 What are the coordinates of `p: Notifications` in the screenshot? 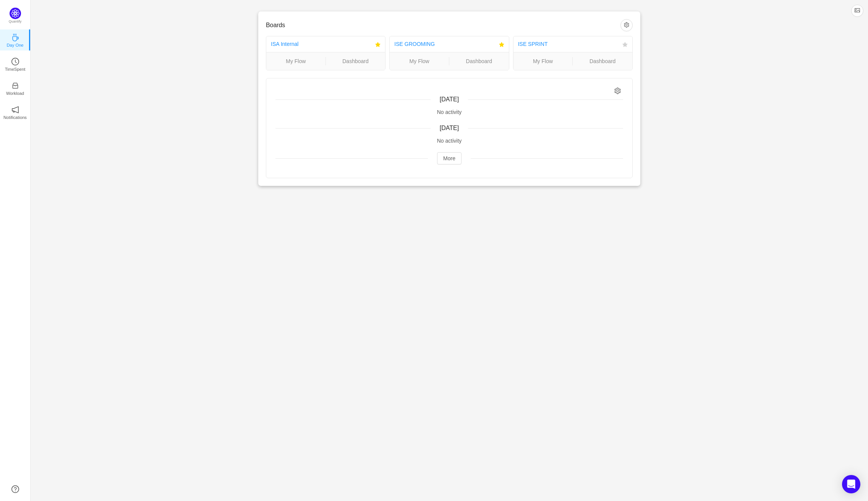 It's located at (15, 117).